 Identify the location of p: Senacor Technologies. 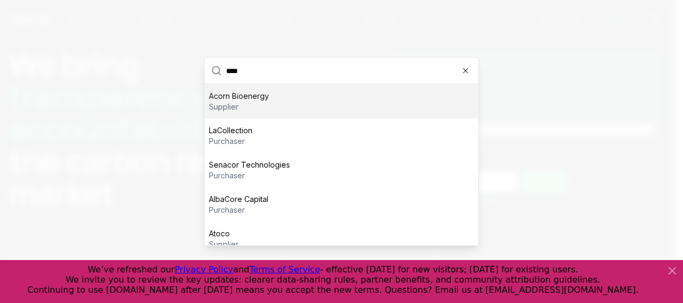
(249, 165).